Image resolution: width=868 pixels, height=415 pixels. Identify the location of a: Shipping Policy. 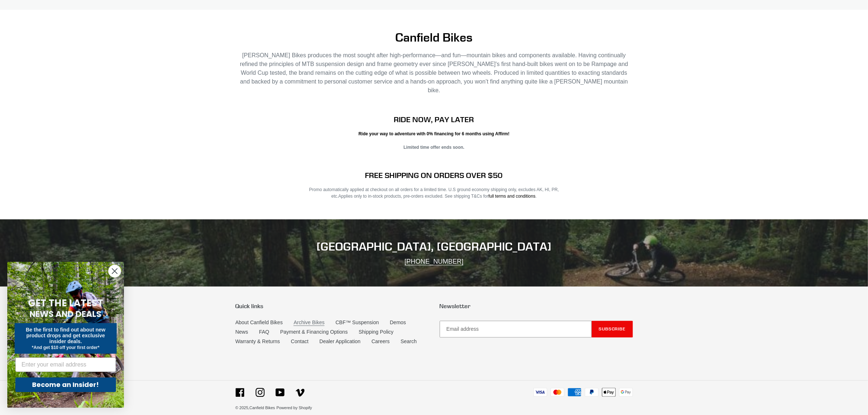
(376, 332).